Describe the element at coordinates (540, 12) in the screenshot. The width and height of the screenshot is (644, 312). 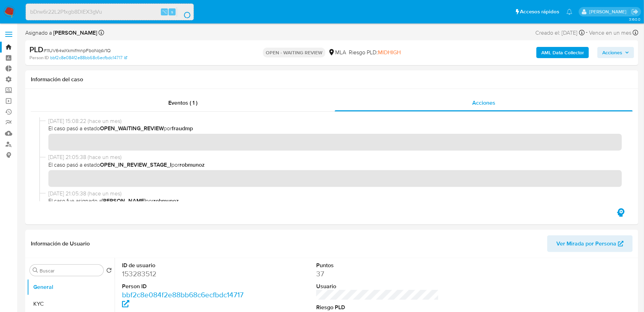
I see `span: Accesos rápidos` at that location.